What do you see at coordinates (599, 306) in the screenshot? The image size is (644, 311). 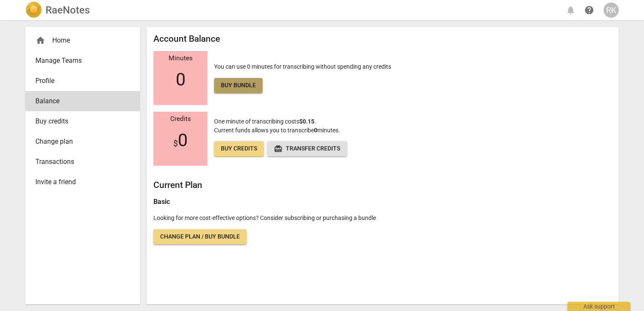 I see `div: Ask support` at bounding box center [599, 306].